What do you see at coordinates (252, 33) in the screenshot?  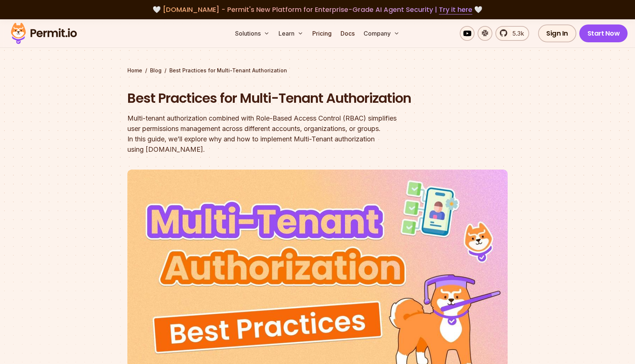 I see `button: Solutions` at bounding box center [252, 33].